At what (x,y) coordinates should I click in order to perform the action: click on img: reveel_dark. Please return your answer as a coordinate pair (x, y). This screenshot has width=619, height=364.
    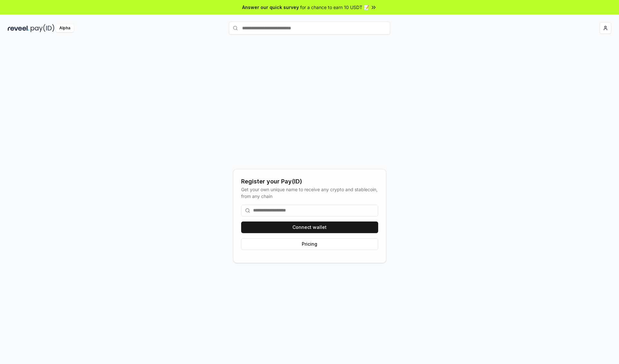
    Looking at the image, I should click on (18, 28).